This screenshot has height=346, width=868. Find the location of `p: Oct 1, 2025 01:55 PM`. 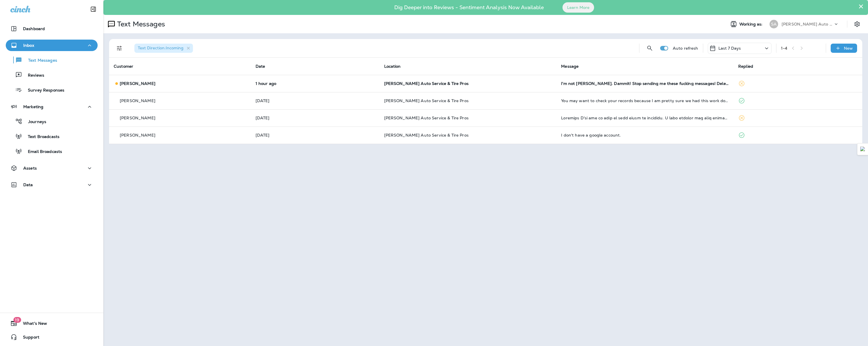

p: Oct 1, 2025 01:55 PM is located at coordinates (315, 84).